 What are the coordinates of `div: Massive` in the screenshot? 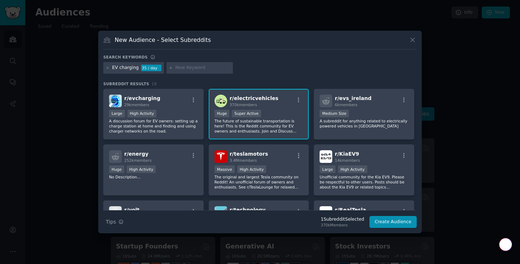 It's located at (225, 169).